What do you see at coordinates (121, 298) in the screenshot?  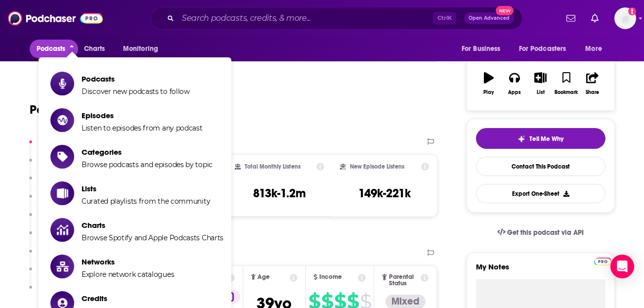 I see `span: Credits` at bounding box center [121, 298].